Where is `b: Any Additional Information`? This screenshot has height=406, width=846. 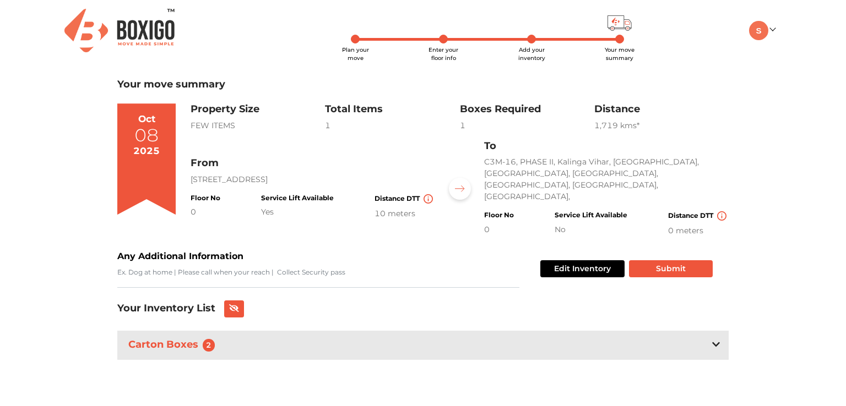 b: Any Additional Information is located at coordinates (180, 256).